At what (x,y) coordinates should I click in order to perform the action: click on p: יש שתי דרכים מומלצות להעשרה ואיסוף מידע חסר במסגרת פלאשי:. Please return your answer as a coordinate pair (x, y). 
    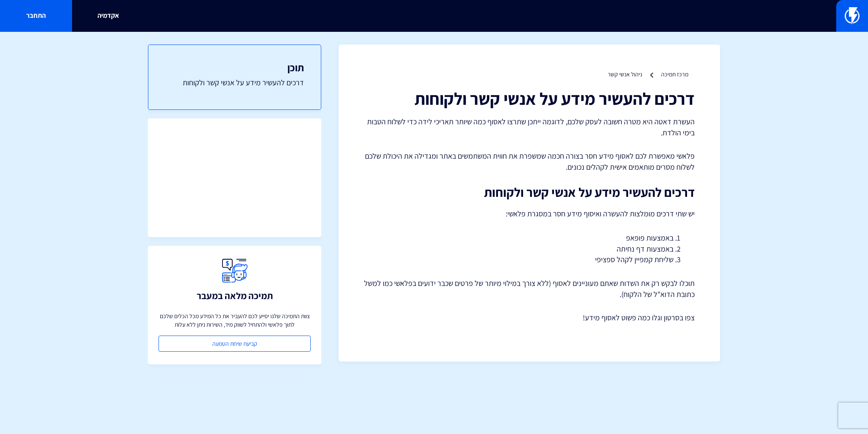
    Looking at the image, I should click on (529, 214).